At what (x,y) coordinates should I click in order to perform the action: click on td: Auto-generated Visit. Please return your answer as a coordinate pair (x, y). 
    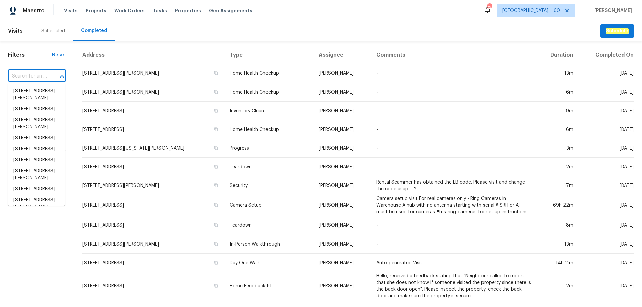
    Looking at the image, I should click on (454, 263).